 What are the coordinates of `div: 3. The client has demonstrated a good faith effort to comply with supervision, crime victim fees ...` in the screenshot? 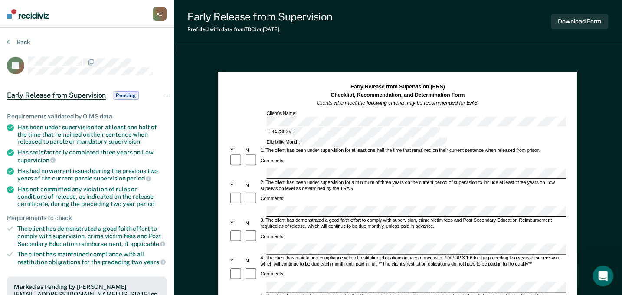 It's located at (413, 223).